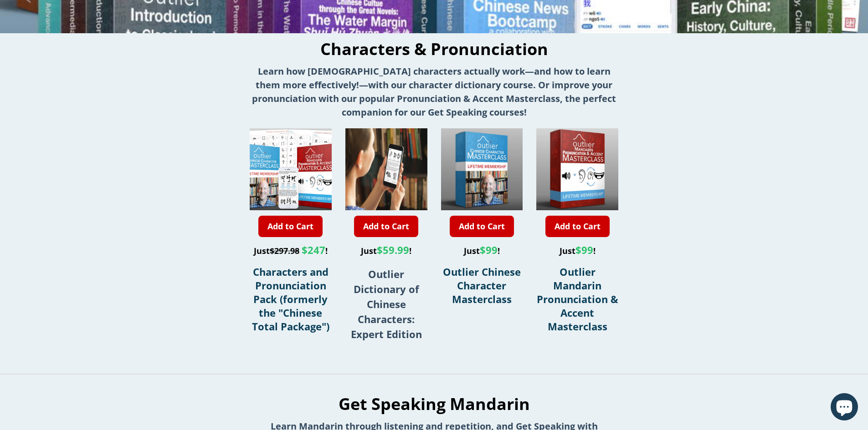 This screenshot has width=868, height=430. Describe the element at coordinates (482, 285) in the screenshot. I see `span: Outlier Chinese Character Masterclass` at that location.